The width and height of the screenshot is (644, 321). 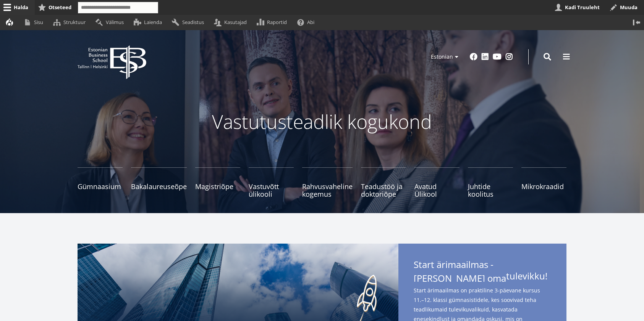 I want to click on span: Magistriõpe, so click(x=218, y=187).